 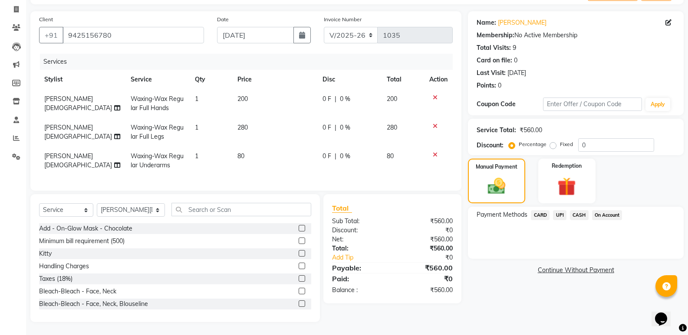 I want to click on div: Kitty, so click(x=45, y=254).